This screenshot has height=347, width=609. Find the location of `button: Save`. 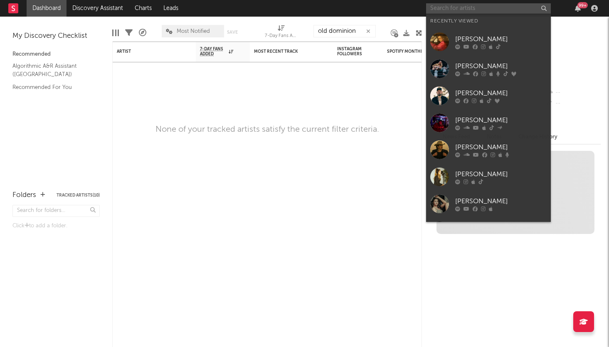

button: Save is located at coordinates (233, 32).